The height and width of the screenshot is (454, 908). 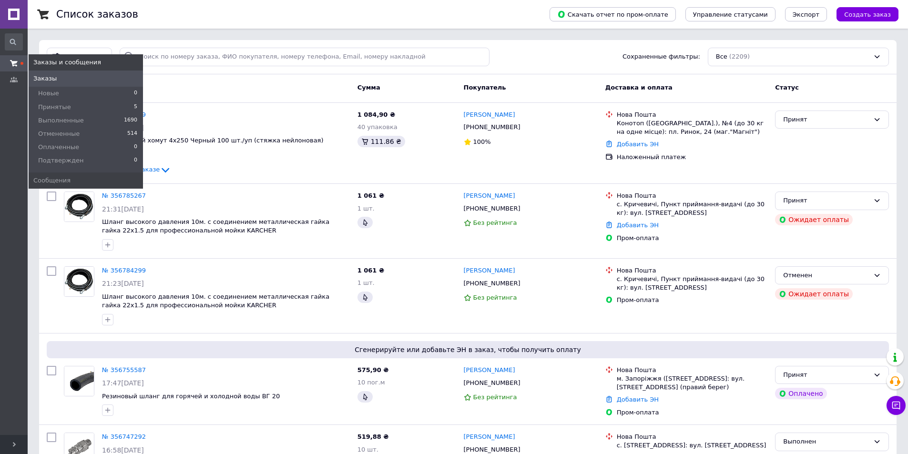 I want to click on button: Создать заказ, so click(x=867, y=14).